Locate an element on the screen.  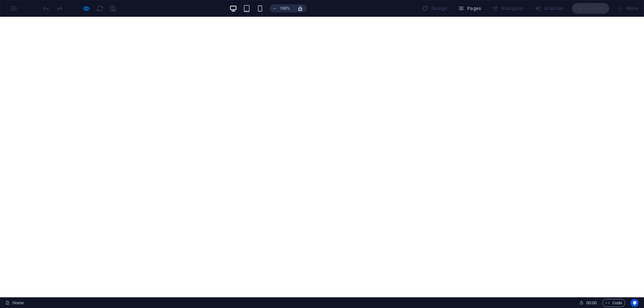
h6: Session time is located at coordinates (588, 303).